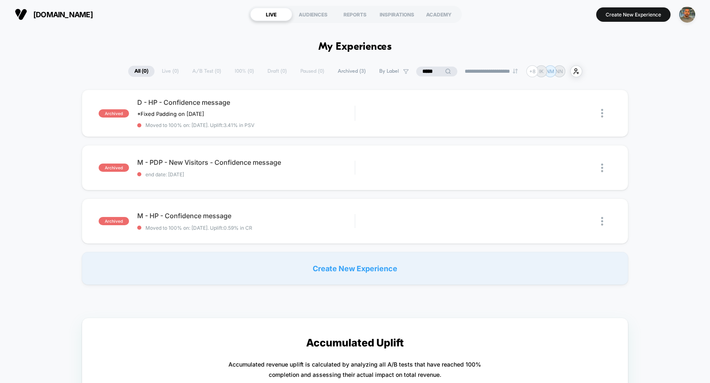 Image resolution: width=710 pixels, height=383 pixels. I want to click on p: NM, so click(550, 71).